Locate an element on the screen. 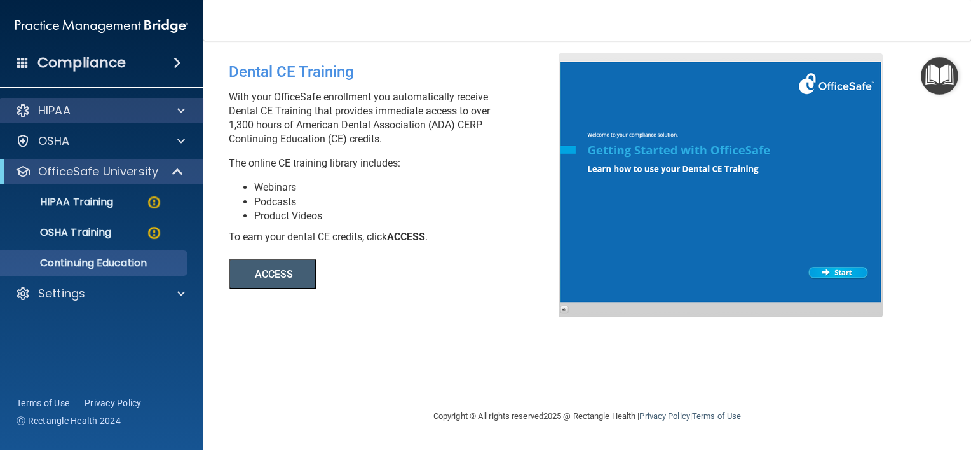  p: With your OfficeSafe enrollment you automatically receive Dental CE Training that provides immedi... is located at coordinates (398, 118).